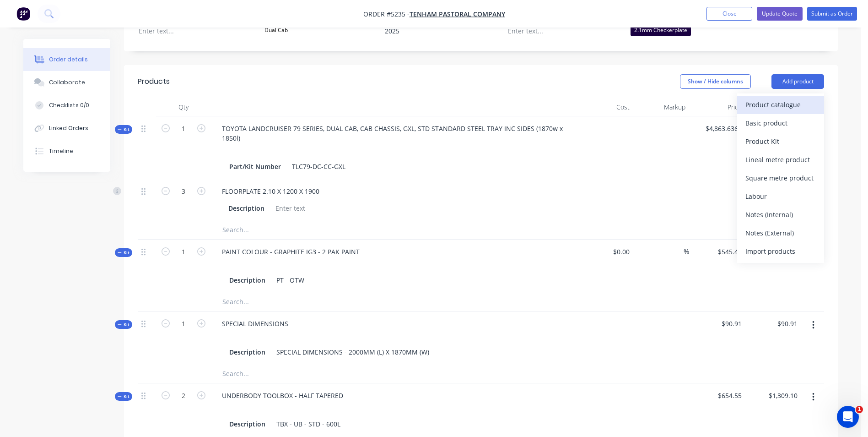 Image resolution: width=868 pixels, height=437 pixels. Describe the element at coordinates (781, 123) in the screenshot. I see `div: Basic product` at that location.